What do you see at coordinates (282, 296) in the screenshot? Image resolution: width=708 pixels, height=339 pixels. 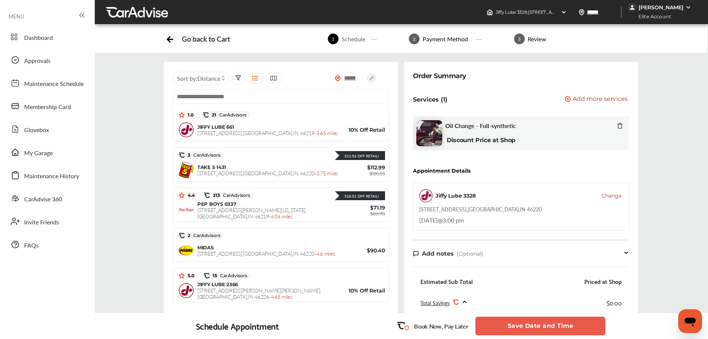 I see `span: 4.65 miles` at bounding box center [282, 296].